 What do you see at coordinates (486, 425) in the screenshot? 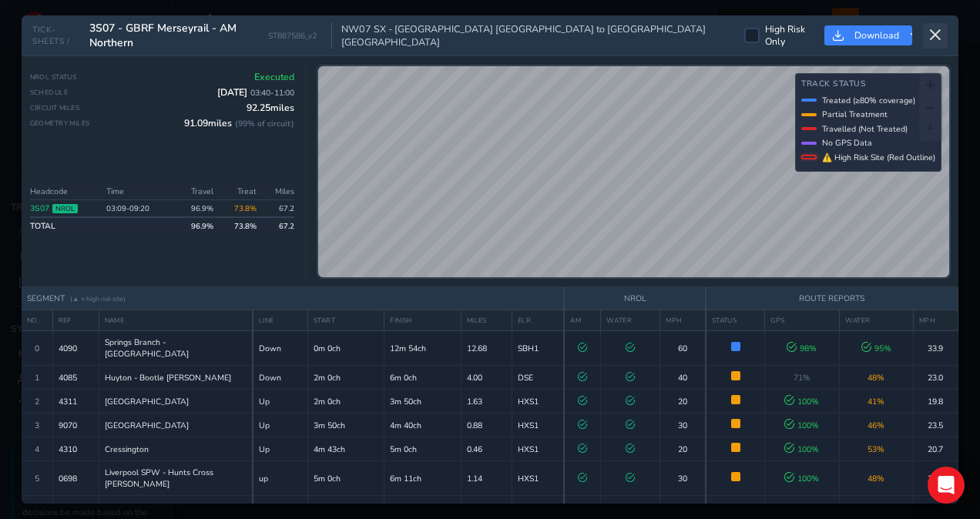
I see `td: 0.88` at bounding box center [486, 425].